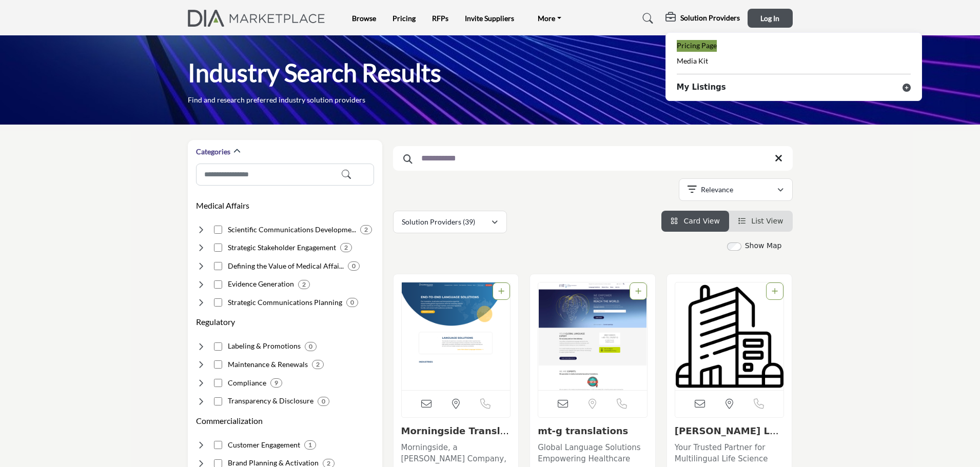 Image resolution: width=980 pixels, height=467 pixels. I want to click on h1: Industry Search Results, so click(314, 73).